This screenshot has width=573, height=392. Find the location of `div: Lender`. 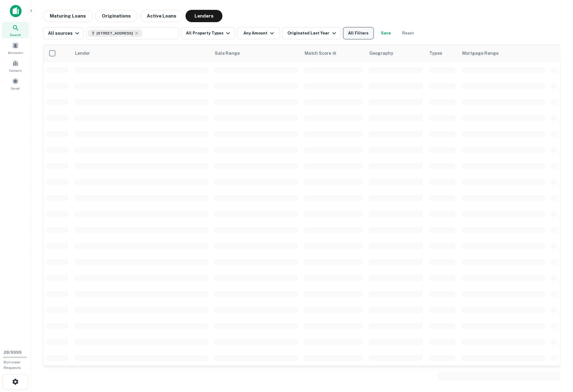

div: Lender is located at coordinates (83, 53).